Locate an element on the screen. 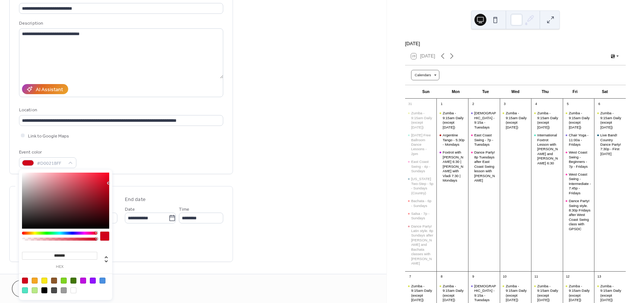 The image size is (644, 303). div: Bachata - 6p - Sundays is located at coordinates (421, 203).